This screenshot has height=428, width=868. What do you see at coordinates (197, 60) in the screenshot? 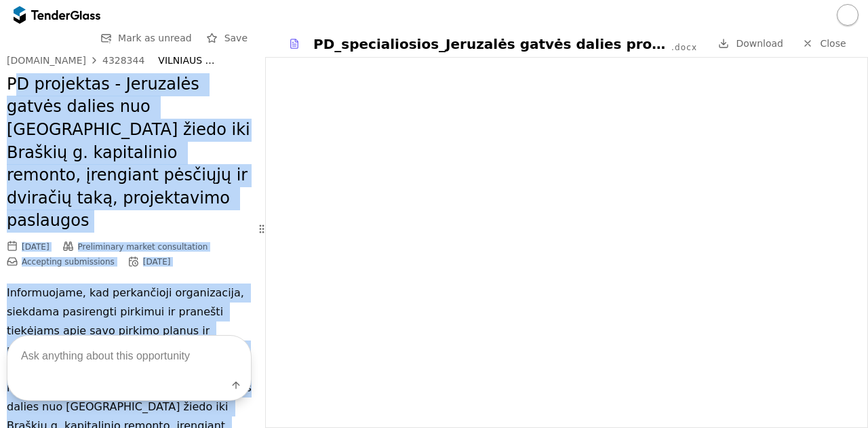
I see `div: VILNIAUS MIESTO SAVIVALDYBĖS ADMINISTRACIJA` at bounding box center [197, 60].